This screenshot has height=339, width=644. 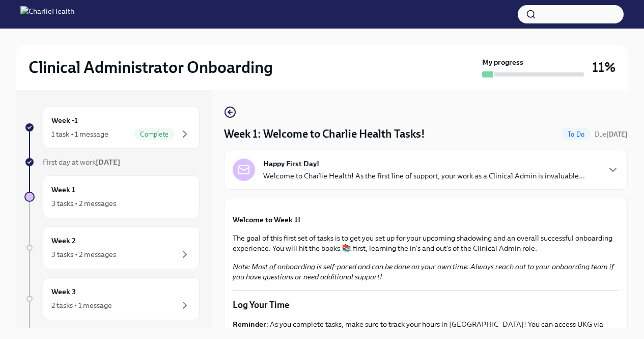 I want to click on a: Week 23 tasks • 2 messages, so click(x=112, y=248).